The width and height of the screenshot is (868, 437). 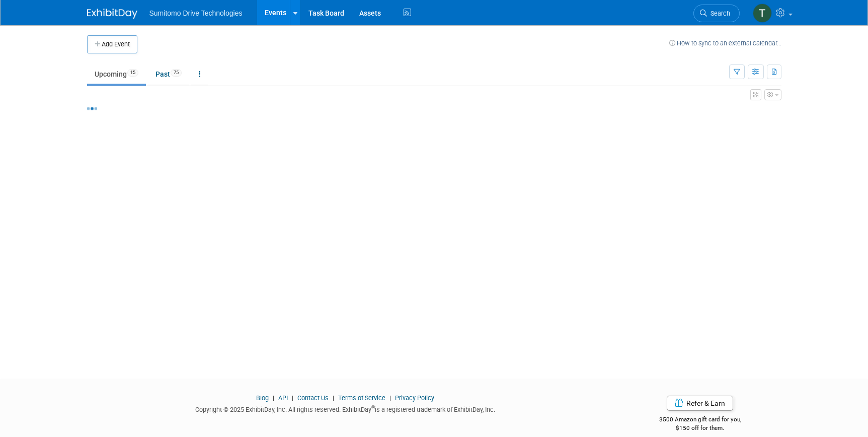 I want to click on a: API, so click(x=283, y=397).